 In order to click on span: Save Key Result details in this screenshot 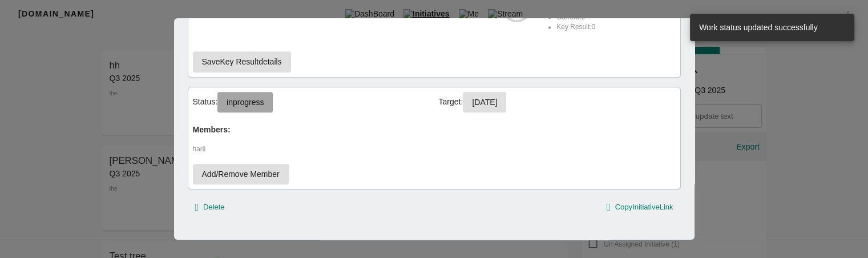, I will do `click(242, 62)`.